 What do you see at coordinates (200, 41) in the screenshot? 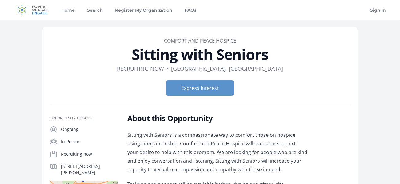
I see `a: Comfort and Peace Hospice` at bounding box center [200, 41].